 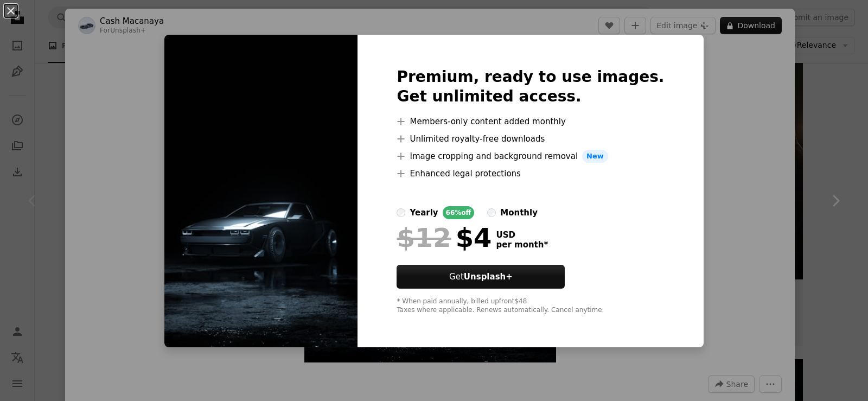 I want to click on button: GetUnsplash+, so click(x=481, y=277).